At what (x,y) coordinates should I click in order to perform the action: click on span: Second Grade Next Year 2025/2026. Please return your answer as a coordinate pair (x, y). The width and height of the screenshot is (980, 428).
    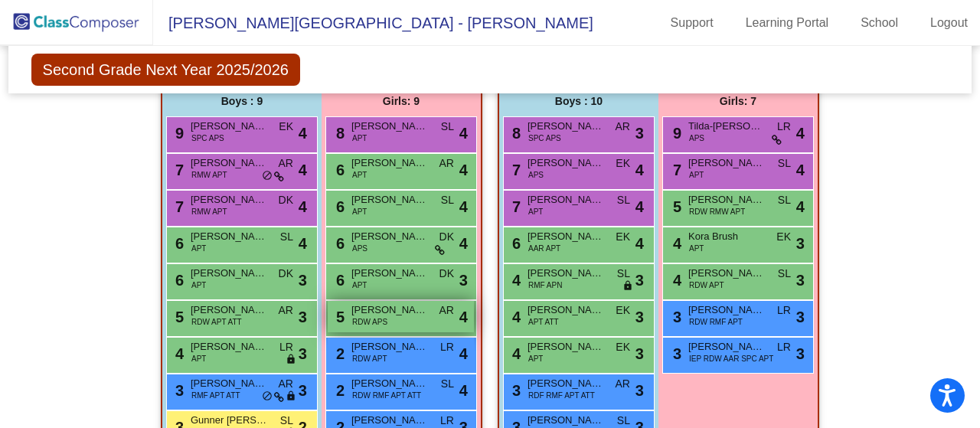
    Looking at the image, I should click on (166, 69).